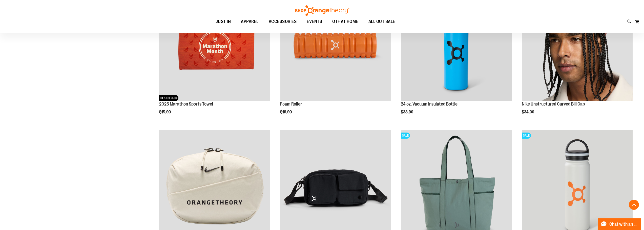  I want to click on img: Shop Orangetheory, so click(322, 10).